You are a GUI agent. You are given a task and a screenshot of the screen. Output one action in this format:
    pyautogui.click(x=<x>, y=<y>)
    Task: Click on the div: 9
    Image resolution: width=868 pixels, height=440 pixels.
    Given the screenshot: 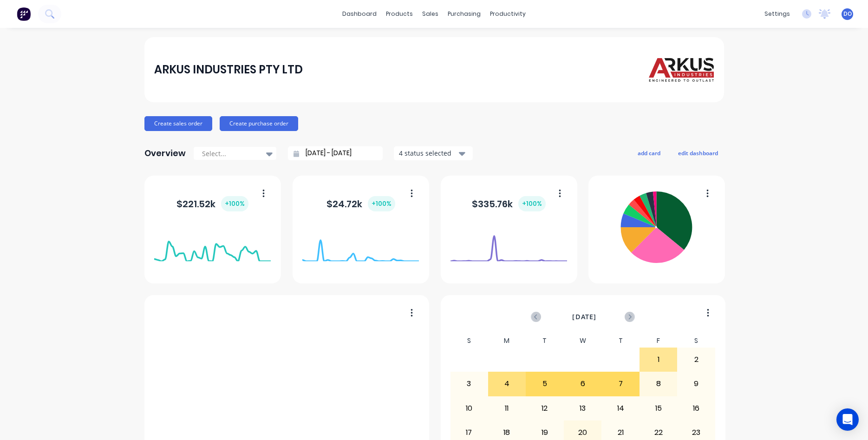 What is the action you would take?
    pyautogui.click(x=696, y=384)
    